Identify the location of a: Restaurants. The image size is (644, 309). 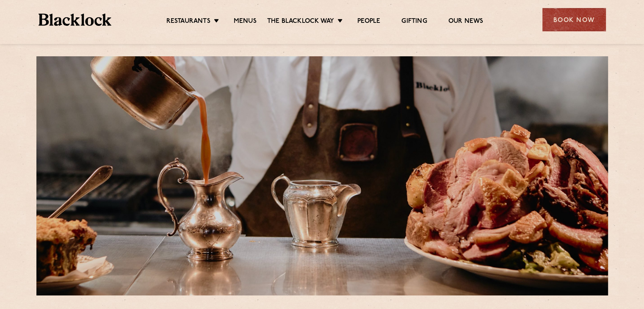
(189, 22).